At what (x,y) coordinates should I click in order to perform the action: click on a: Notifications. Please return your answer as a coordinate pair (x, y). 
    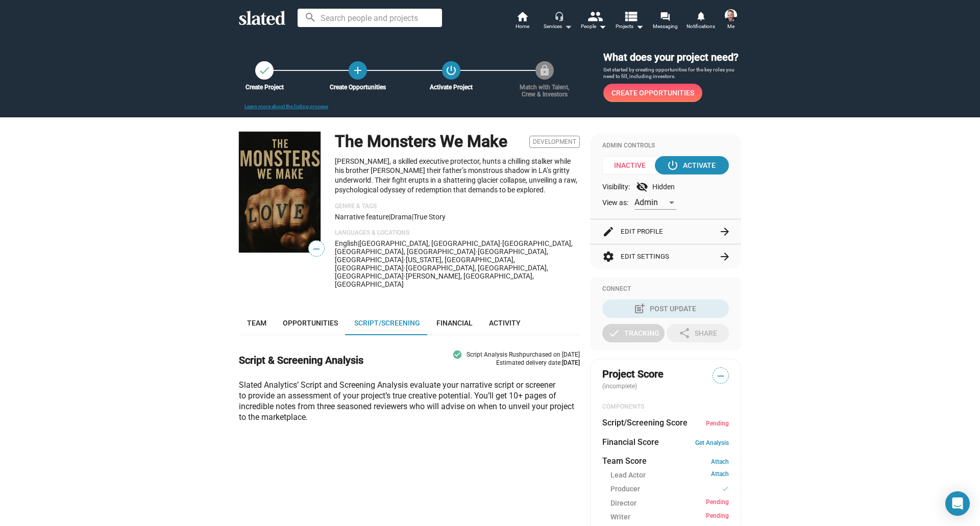
    Looking at the image, I should click on (701, 22).